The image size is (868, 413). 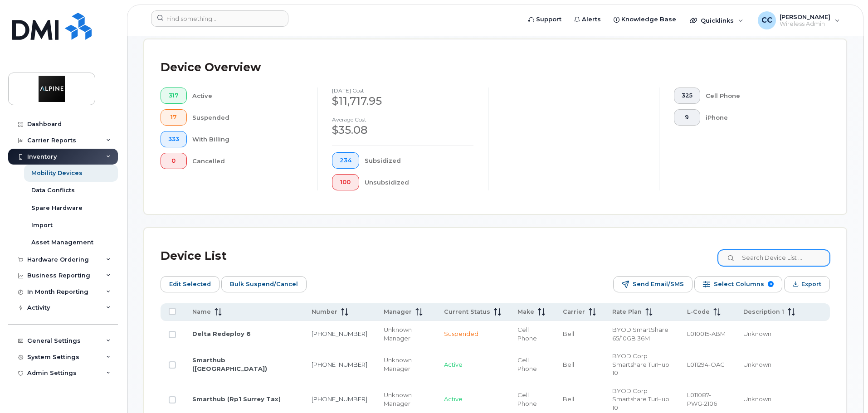 What do you see at coordinates (248, 118) in the screenshot?
I see `div: Suspended` at bounding box center [248, 118].